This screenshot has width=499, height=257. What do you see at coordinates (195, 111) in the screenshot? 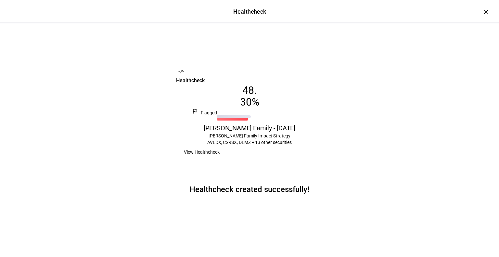
I see `mat-icon: outlined_flag` at bounding box center [195, 111].